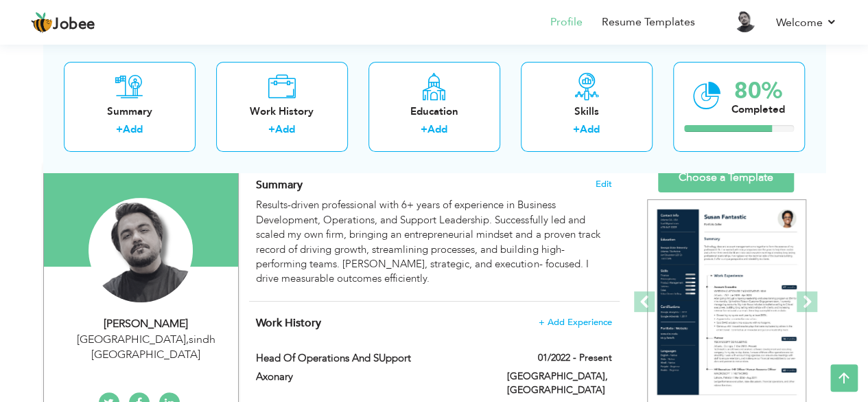 The height and width of the screenshot is (402, 868). What do you see at coordinates (282, 112) in the screenshot?
I see `div: Work History` at bounding box center [282, 112].